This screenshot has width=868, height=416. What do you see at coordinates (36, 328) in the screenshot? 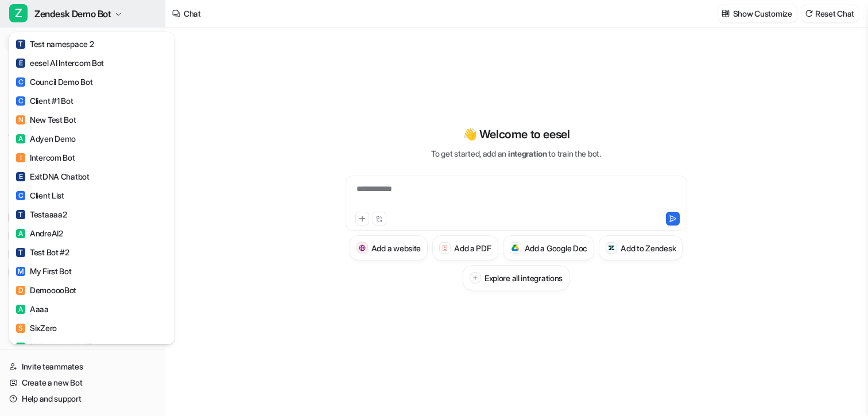
I see `div: SixZero` at bounding box center [36, 328].